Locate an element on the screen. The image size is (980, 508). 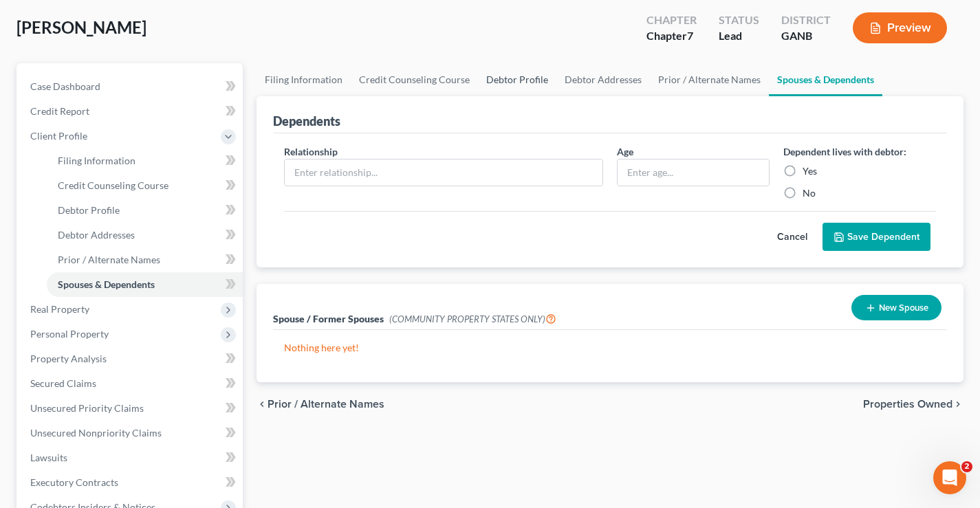
span: Property Analysis is located at coordinates (68, 358).